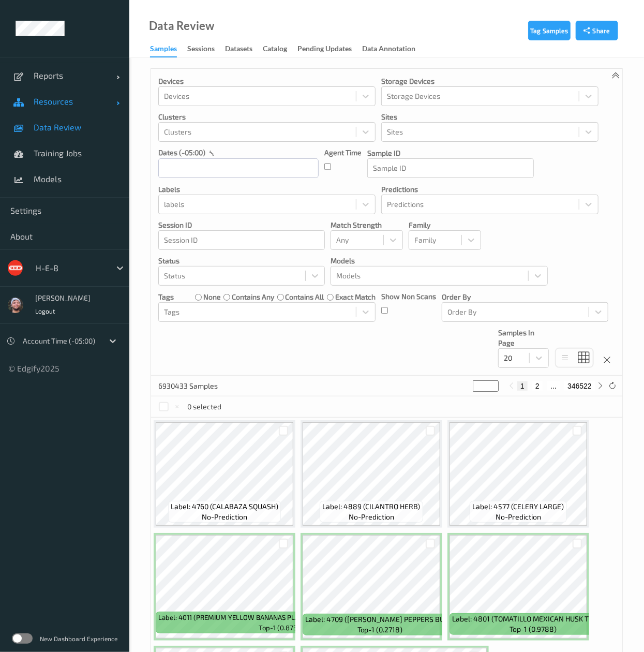 The width and height of the screenshot is (644, 652). What do you see at coordinates (489, 189) in the screenshot?
I see `p: Predictions` at bounding box center [489, 189].